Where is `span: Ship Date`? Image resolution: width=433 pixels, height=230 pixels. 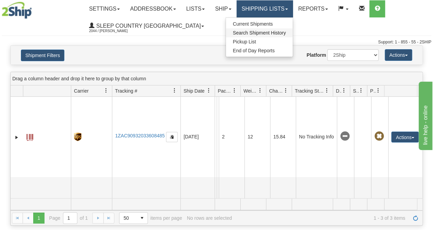 span: Ship Date is located at coordinates (194, 91).